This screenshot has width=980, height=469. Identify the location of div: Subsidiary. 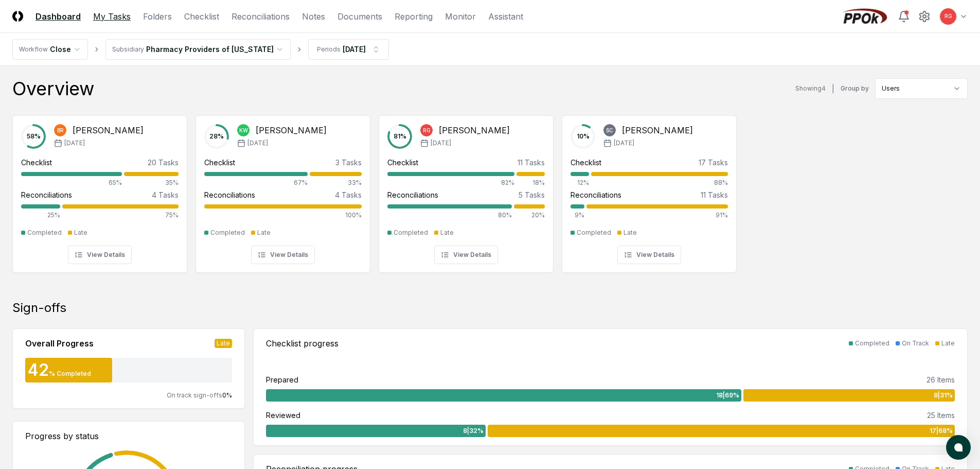
(128, 49).